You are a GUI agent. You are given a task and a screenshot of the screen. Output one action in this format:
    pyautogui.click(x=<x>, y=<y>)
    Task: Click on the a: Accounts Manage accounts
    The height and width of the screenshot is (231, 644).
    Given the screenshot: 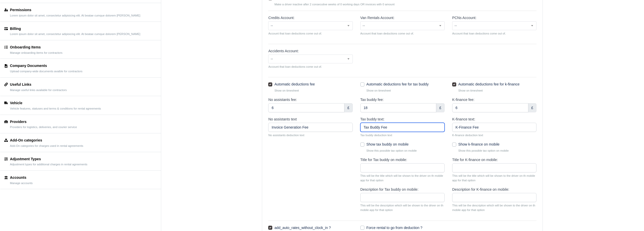 What is the action you would take?
    pyautogui.click(x=80, y=179)
    